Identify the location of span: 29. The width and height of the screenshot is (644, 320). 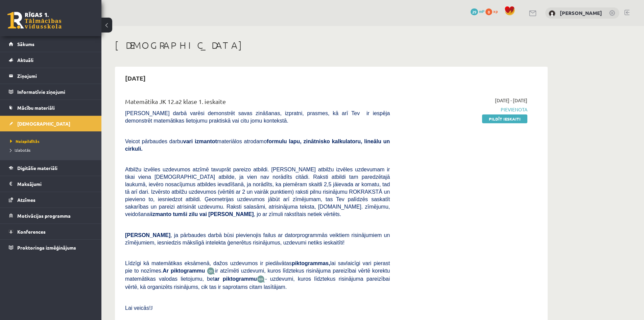
(474, 12).